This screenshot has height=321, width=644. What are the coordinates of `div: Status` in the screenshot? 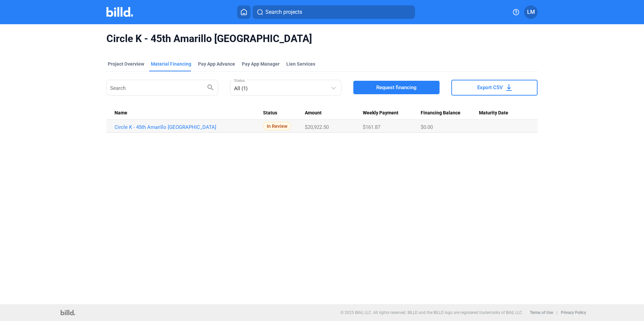 It's located at (284, 113).